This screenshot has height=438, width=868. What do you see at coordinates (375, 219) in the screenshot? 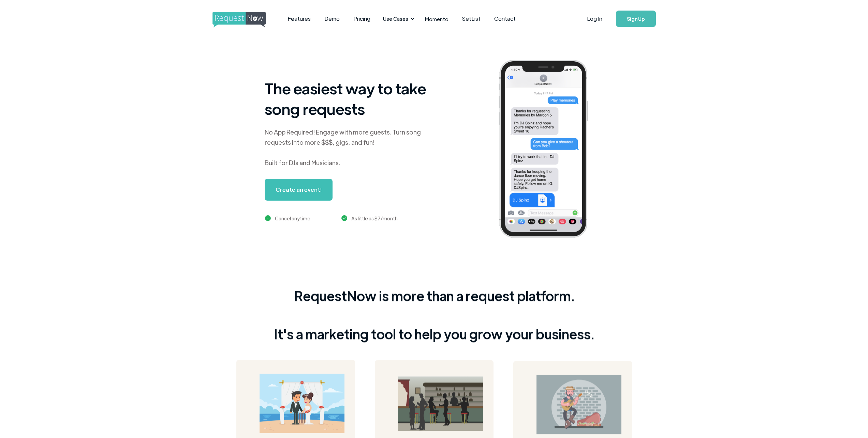
I see `div: As little as $7/month` at bounding box center [375, 219].